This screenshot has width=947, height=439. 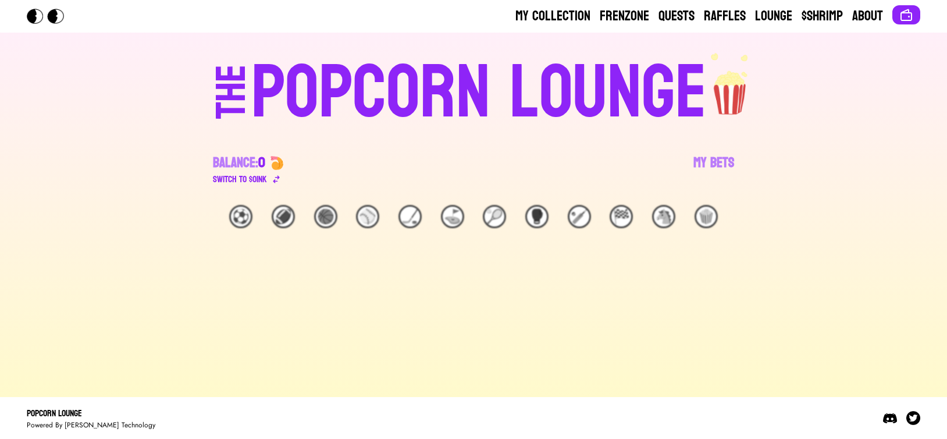 I want to click on img: popcorn, so click(x=731, y=84).